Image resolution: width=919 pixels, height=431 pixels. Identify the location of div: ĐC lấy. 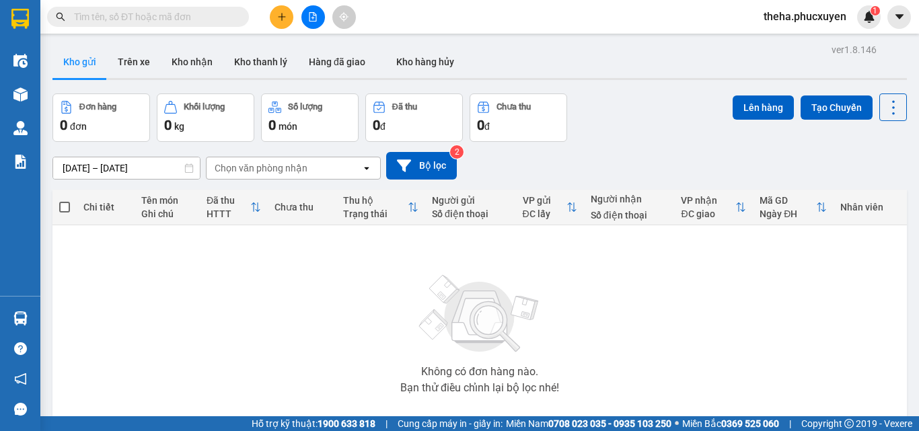
(544, 214).